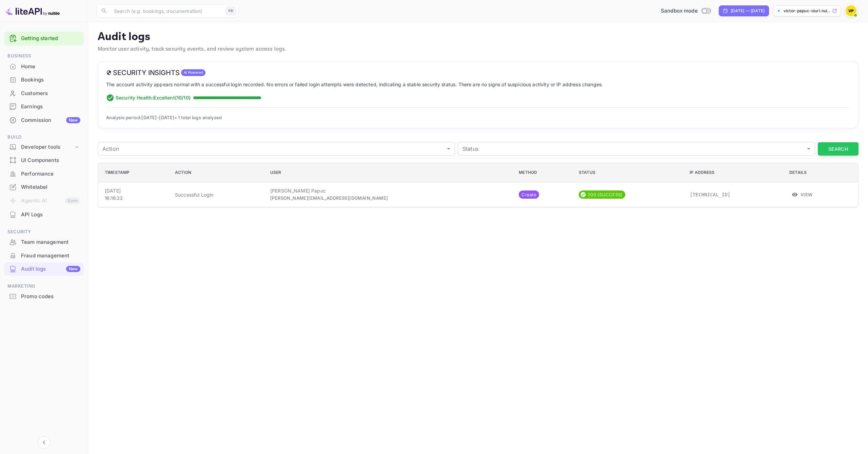 The image size is (868, 454). I want to click on span: Business, so click(44, 56).